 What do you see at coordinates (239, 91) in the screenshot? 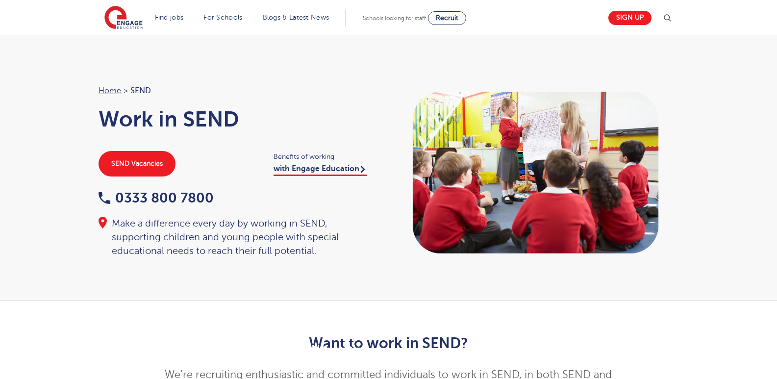
I see `nav: breadcrumb` at bounding box center [239, 91].